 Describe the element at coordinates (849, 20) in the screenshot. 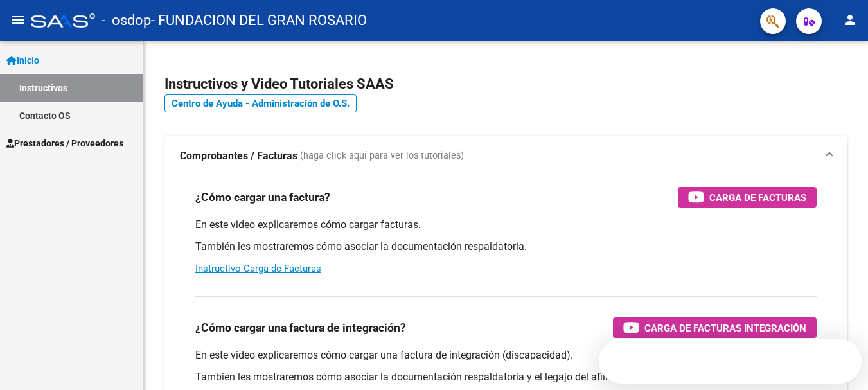

I see `mat-icon: person` at that location.